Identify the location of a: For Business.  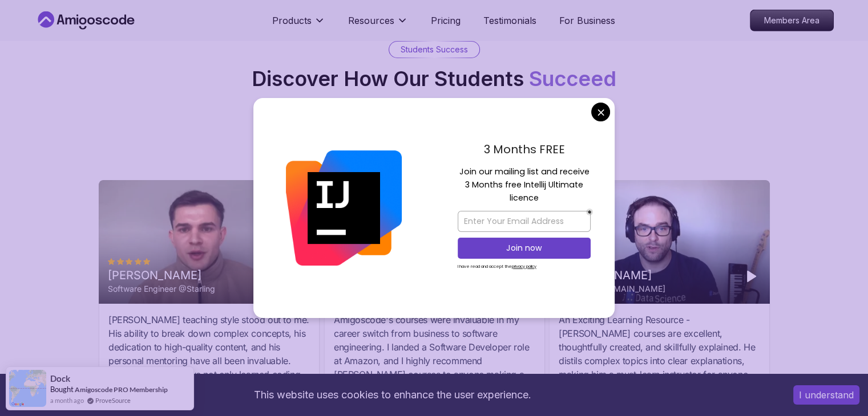
(588, 21).